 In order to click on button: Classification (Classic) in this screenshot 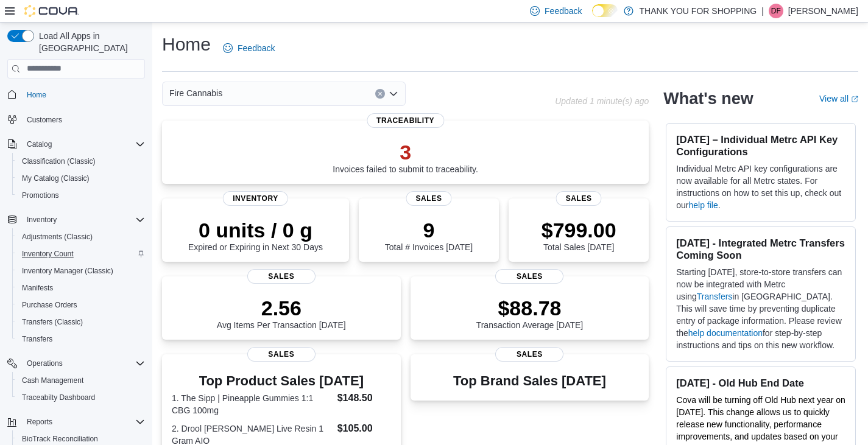, I will do `click(81, 162)`.